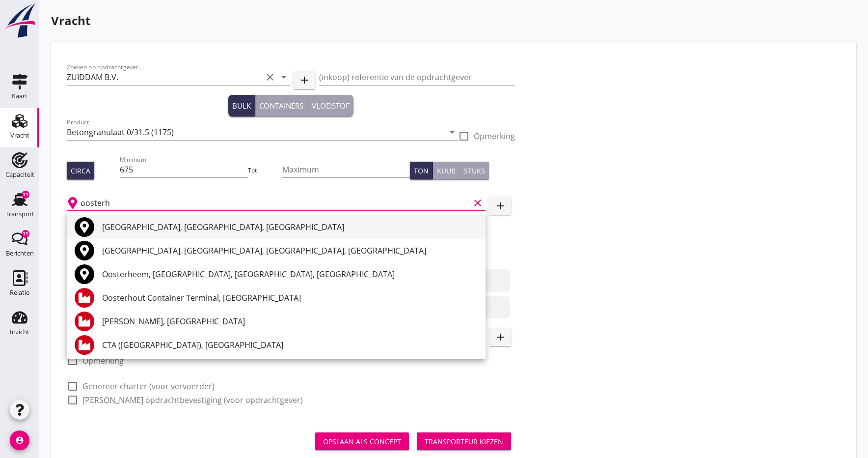 The width and height of the screenshot is (868, 458). I want to click on div: Berichten, so click(20, 253).